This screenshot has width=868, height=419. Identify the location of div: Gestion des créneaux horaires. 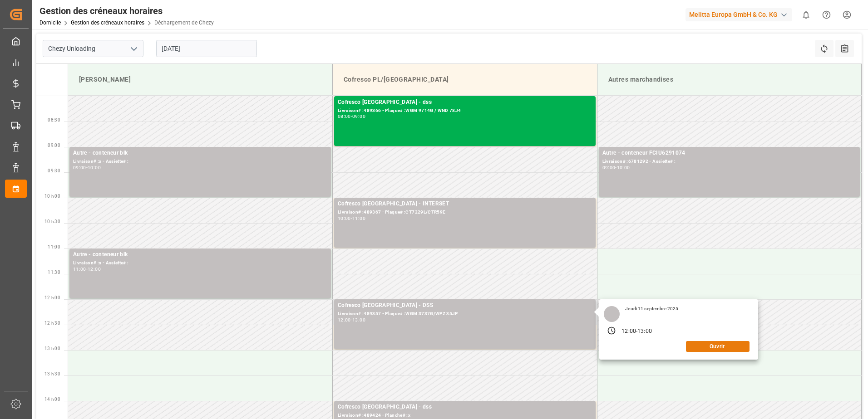
(127, 11).